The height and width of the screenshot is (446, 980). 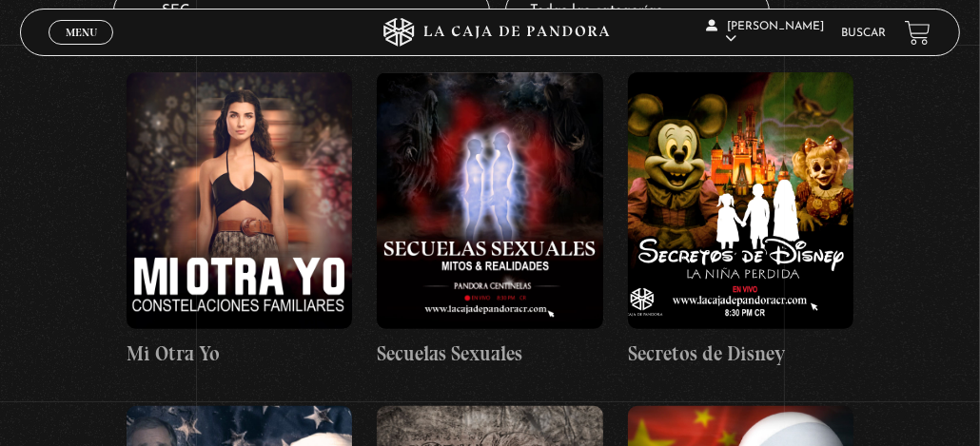 What do you see at coordinates (239, 353) in the screenshot?
I see `h4: Mi Otra Yo` at bounding box center [239, 353].